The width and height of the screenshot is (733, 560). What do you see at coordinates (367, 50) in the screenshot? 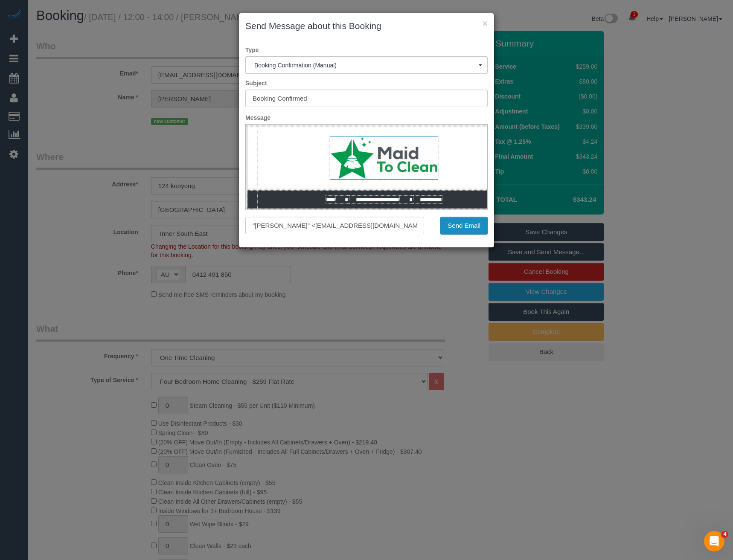
I see `label: Type` at bounding box center [367, 50].